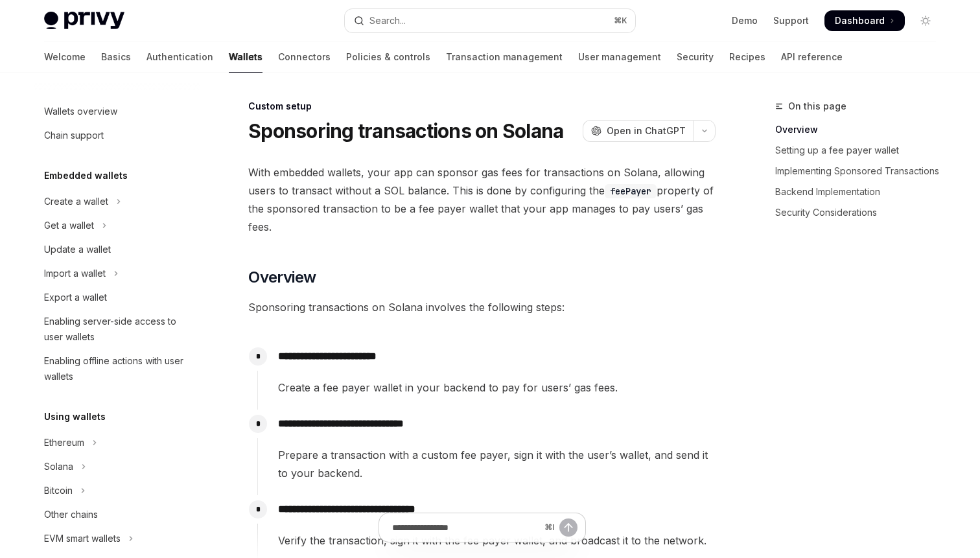 Image resolution: width=980 pixels, height=558 pixels. What do you see at coordinates (68, 226) in the screenshot?
I see `div: Get a wallet` at bounding box center [68, 226].